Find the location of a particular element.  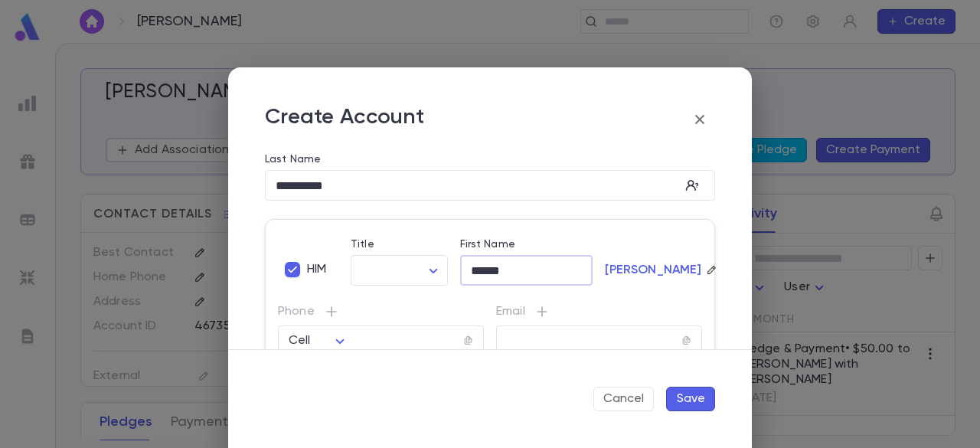

p: Email is located at coordinates (599, 312).